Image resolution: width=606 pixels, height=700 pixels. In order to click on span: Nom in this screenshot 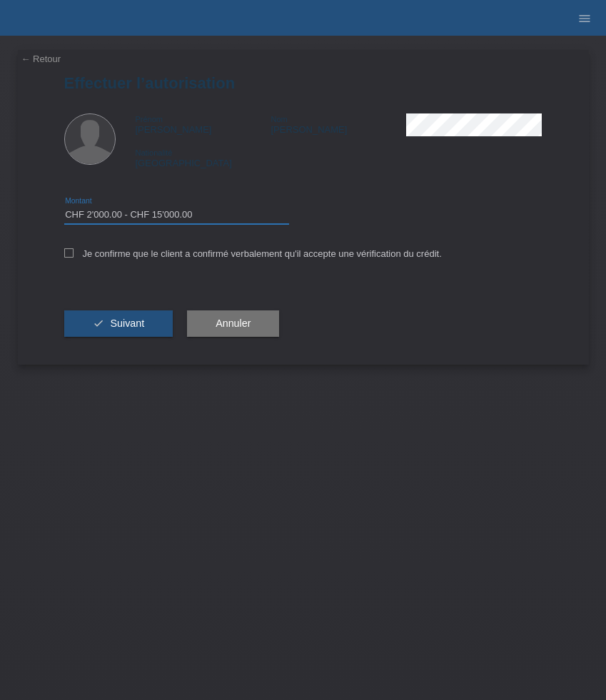, I will do `click(279, 119)`.